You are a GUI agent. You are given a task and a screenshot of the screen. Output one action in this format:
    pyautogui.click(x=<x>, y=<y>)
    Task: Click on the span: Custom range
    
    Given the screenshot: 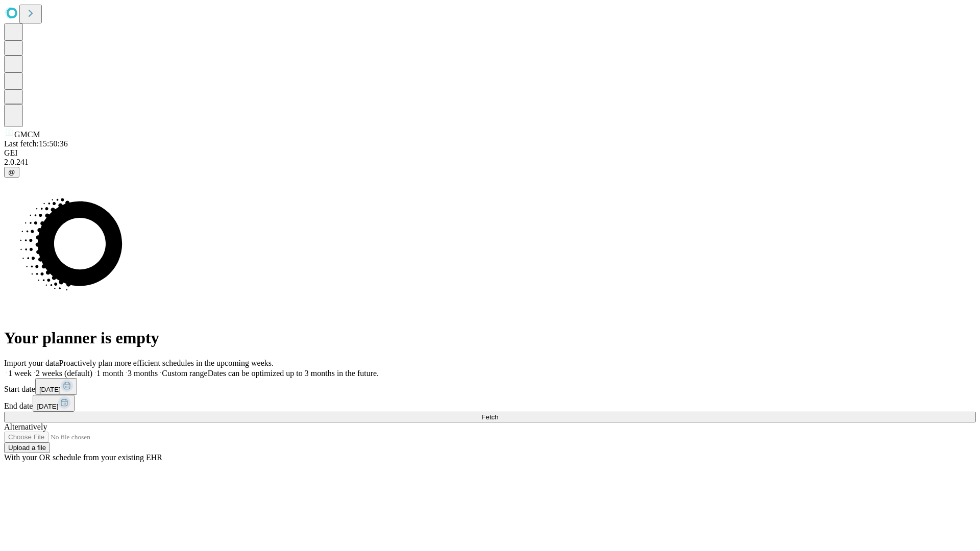 What is the action you would take?
    pyautogui.click(x=184, y=373)
    